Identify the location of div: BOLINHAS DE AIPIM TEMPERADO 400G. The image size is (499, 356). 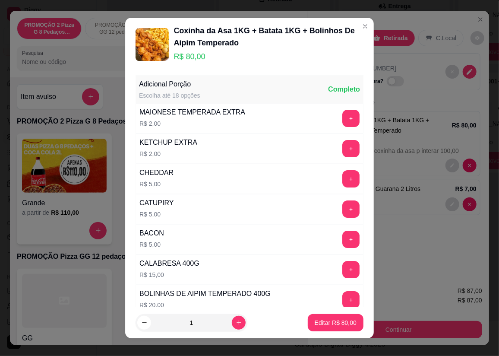
(205, 294).